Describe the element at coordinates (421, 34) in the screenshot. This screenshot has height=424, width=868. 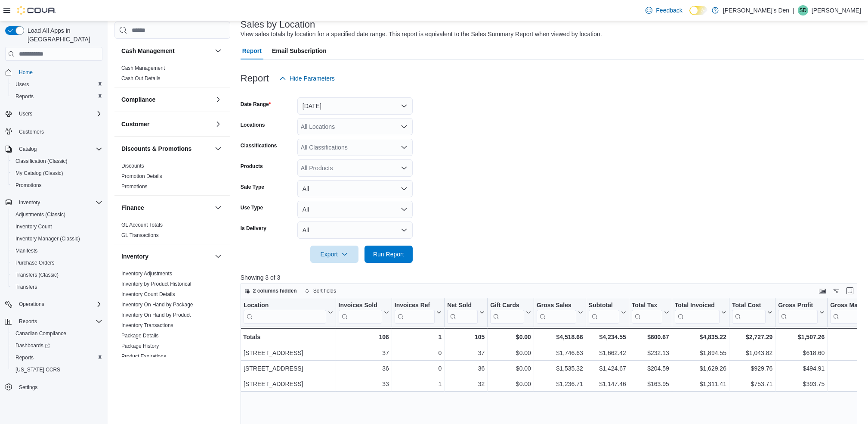
I see `div: View sales totals by location for a specified date range. This report is equivalent to the Sales ...` at that location.